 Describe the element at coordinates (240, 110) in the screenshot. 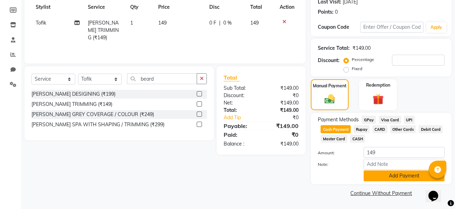

I see `div: Total:` at that location.